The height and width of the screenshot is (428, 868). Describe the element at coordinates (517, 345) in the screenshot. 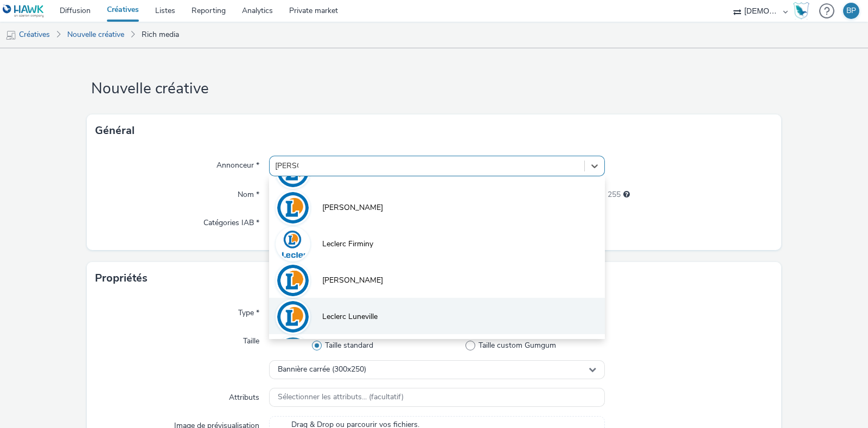

I see `span: Taille custom Gumgum` at that location.